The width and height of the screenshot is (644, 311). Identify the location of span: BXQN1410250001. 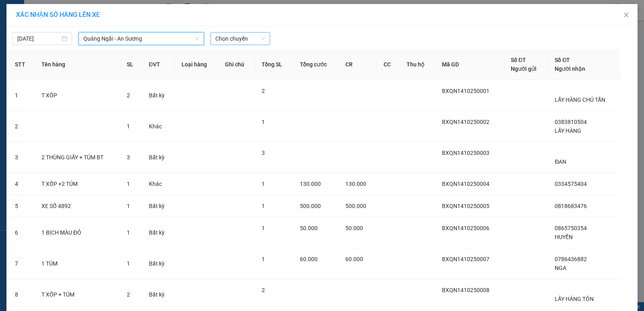
(465, 91).